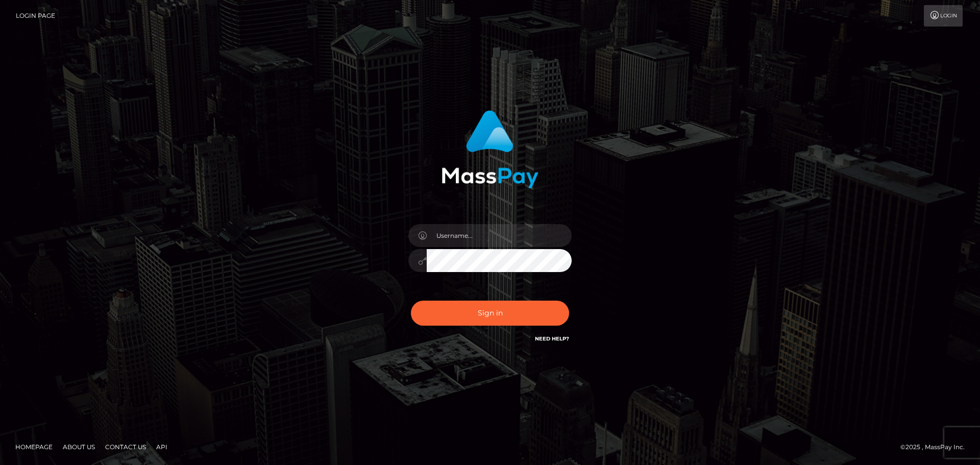  Describe the element at coordinates (499, 236) in the screenshot. I see `input: Username...` at that location.